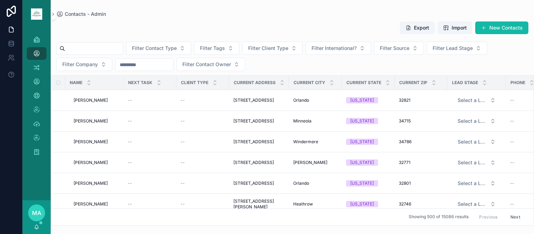 The width and height of the screenshot is (534, 234). I want to click on button: New Contacts, so click(502, 28).